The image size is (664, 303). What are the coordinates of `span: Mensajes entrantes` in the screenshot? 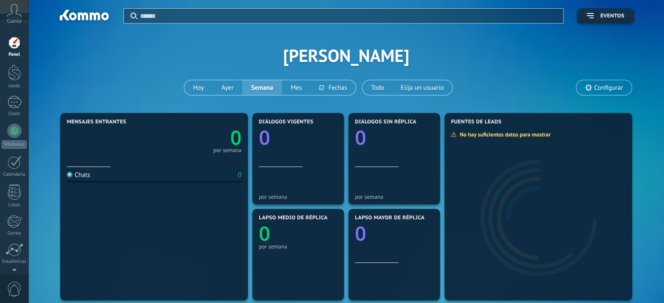 It's located at (96, 122).